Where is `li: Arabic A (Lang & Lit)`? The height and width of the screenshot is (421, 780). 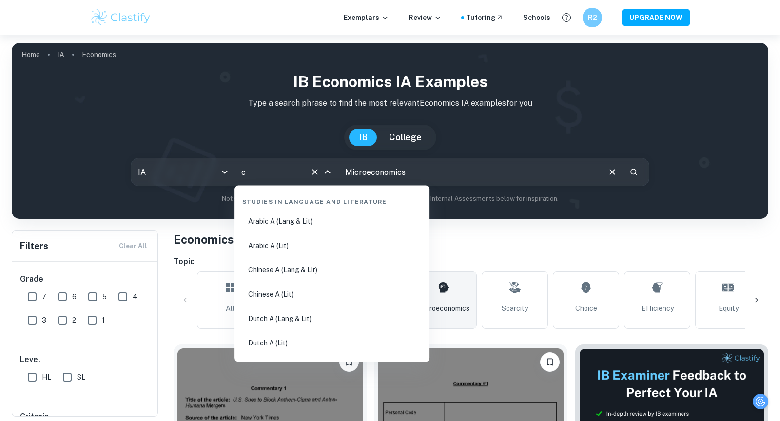
li: Arabic A (Lang & Lit) is located at coordinates (332, 221).